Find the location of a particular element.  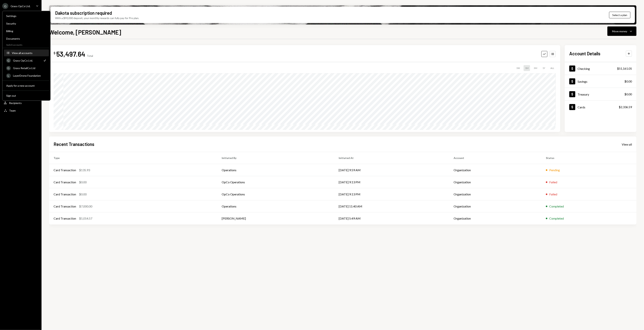

th: Type is located at coordinates (133, 158).